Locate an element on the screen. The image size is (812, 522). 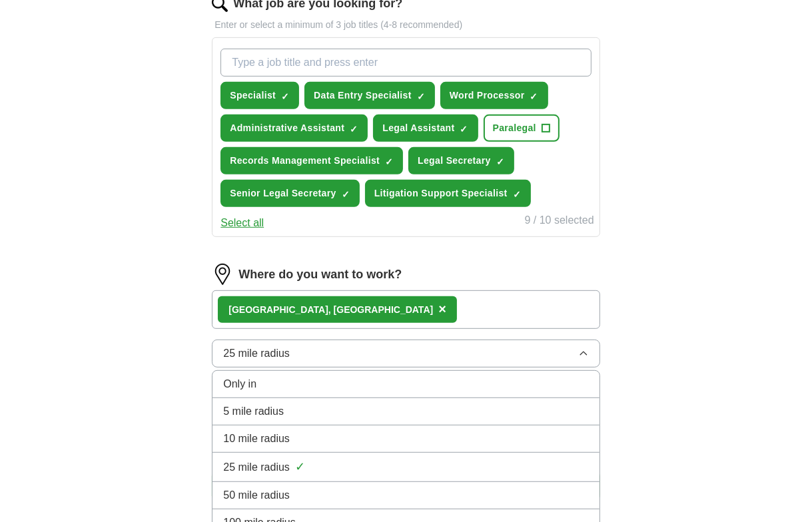
img: location.png is located at coordinates (223, 275).